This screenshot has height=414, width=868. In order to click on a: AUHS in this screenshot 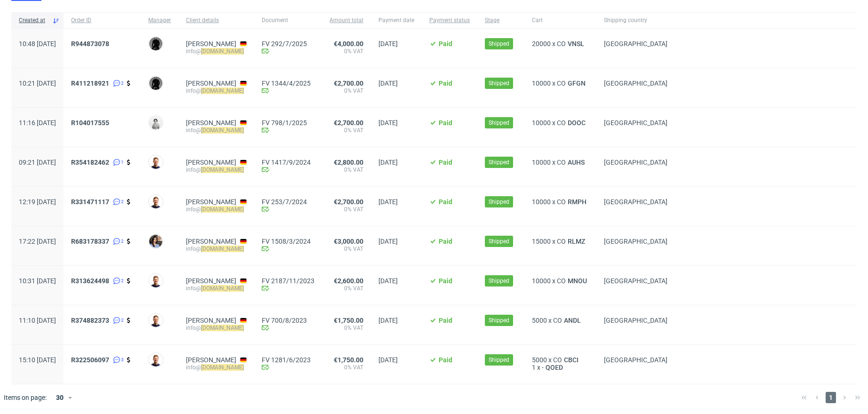, I will do `click(576, 162)`.